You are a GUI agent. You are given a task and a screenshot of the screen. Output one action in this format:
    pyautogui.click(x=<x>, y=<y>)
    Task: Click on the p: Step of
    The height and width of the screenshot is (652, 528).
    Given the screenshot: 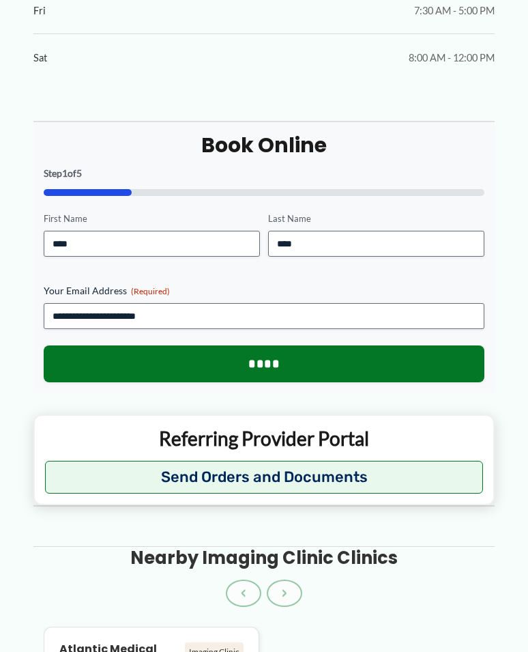 What is the action you would take?
    pyautogui.click(x=264, y=173)
    